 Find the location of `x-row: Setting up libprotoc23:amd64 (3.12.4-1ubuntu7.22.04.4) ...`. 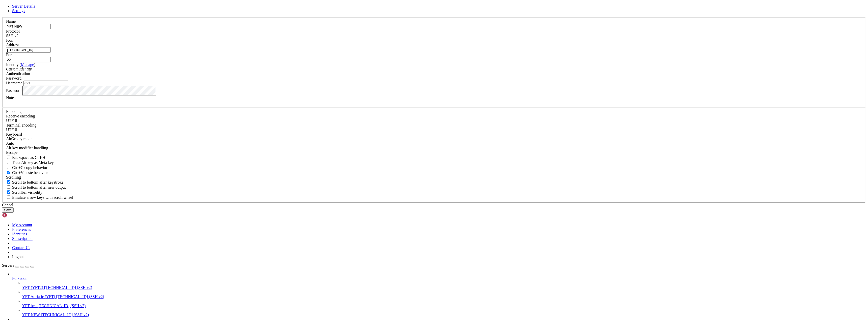

x-row: Setting up libprotoc23:amd64 (3.12.4-1ubuntu7.22.04.4) ... is located at coordinates (402, 64).